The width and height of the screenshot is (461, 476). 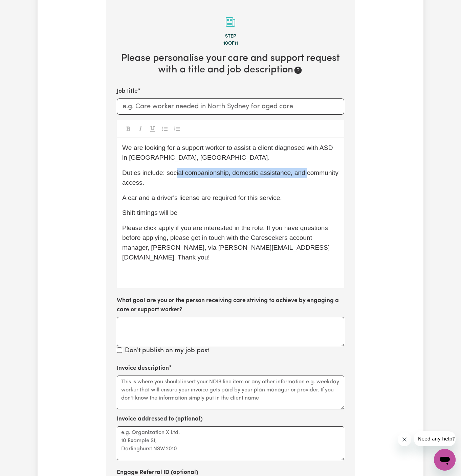 I want to click on div: Step, so click(x=230, y=37).